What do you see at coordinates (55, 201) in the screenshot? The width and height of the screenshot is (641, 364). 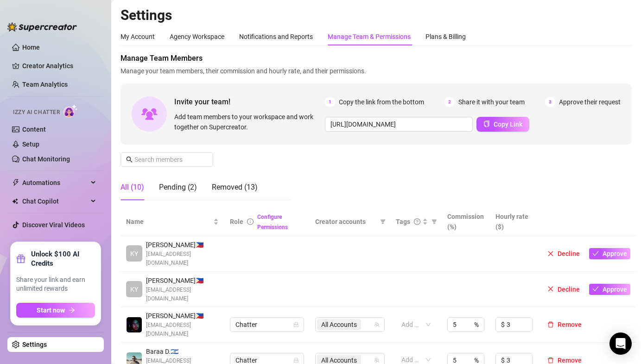 I see `span: Chat Copilot` at bounding box center [55, 201].